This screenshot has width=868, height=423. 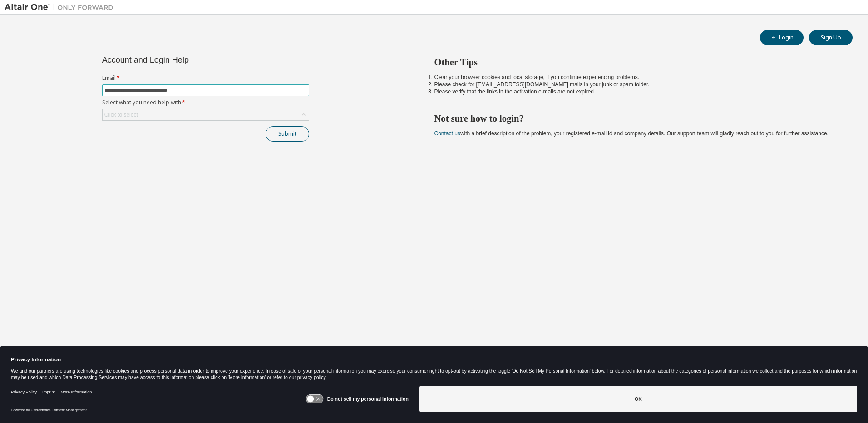 I want to click on span: with a brief description of the problem, your registered e-mail id and company details. Our suppo..., so click(x=632, y=133).